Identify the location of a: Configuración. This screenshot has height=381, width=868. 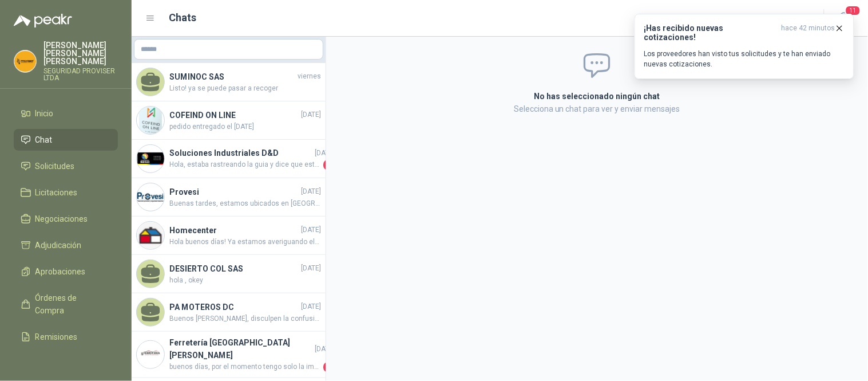
(66, 363).